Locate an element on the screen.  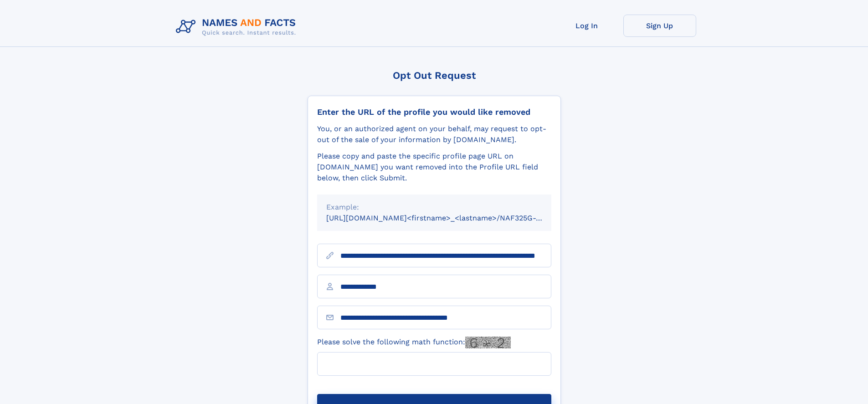
a: Log In is located at coordinates (587, 25).